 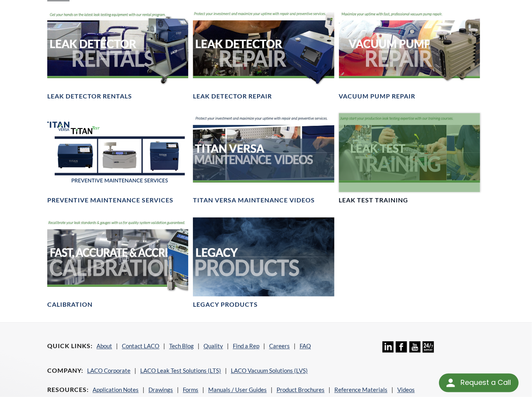 What do you see at coordinates (409, 159) in the screenshot?
I see `a: Leak Test Training headerLeak Test Training` at bounding box center [409, 159].